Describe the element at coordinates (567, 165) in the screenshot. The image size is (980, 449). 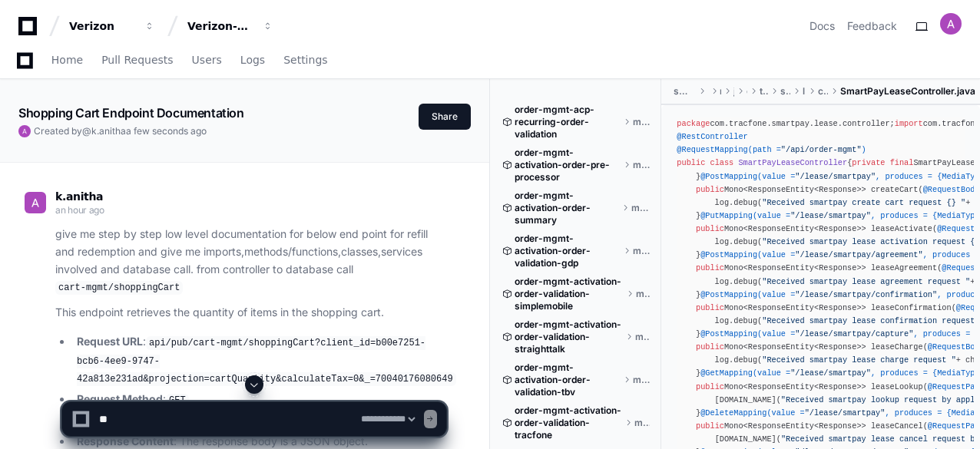
I see `span: order-mgmt-activation-order-pre-processor` at that location.